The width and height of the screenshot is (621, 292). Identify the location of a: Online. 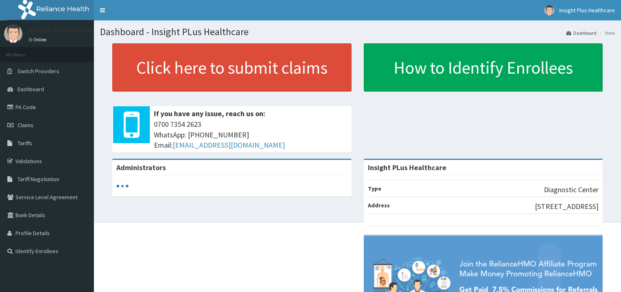
(38, 40).